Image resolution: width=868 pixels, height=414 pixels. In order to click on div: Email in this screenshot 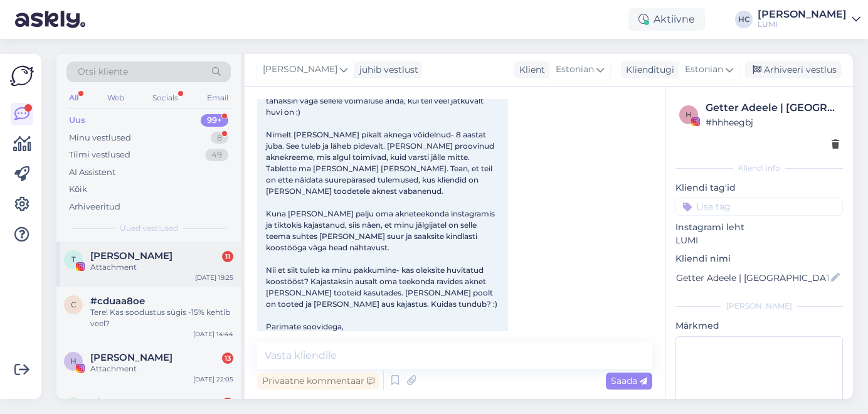, I will do `click(217, 98)`.